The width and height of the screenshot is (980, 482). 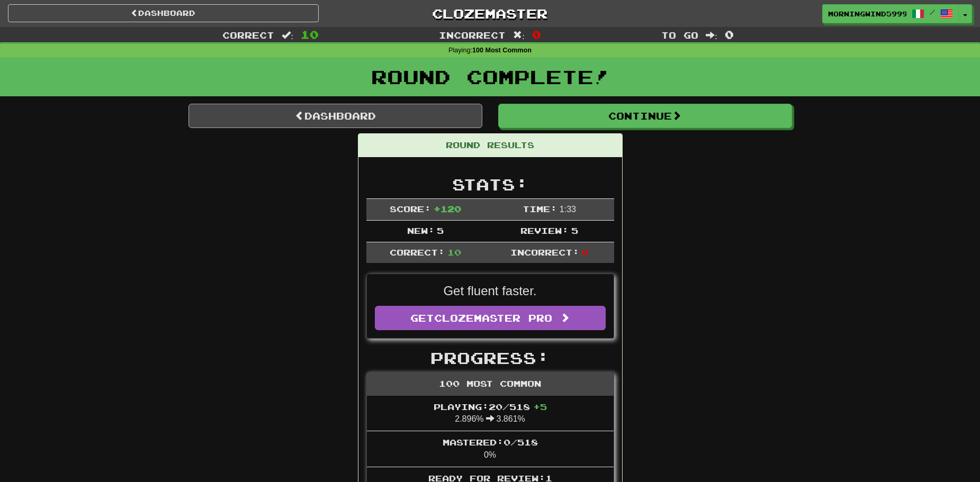 I want to click on span: Correct:, so click(x=417, y=251).